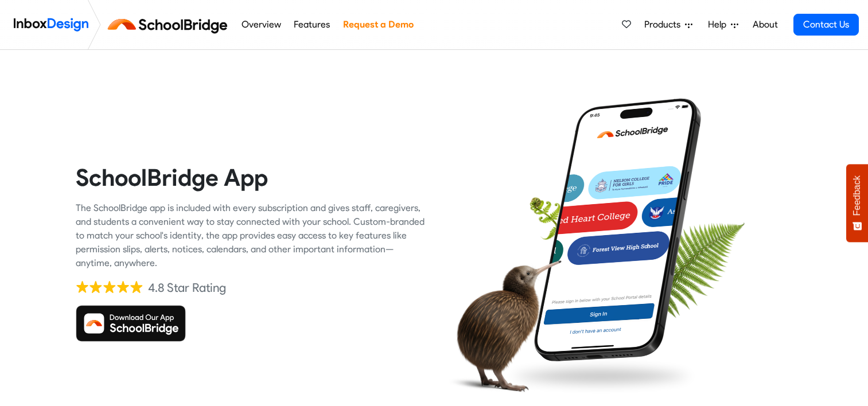 The image size is (868, 406). What do you see at coordinates (857, 195) in the screenshot?
I see `span: Feedback` at bounding box center [857, 195].